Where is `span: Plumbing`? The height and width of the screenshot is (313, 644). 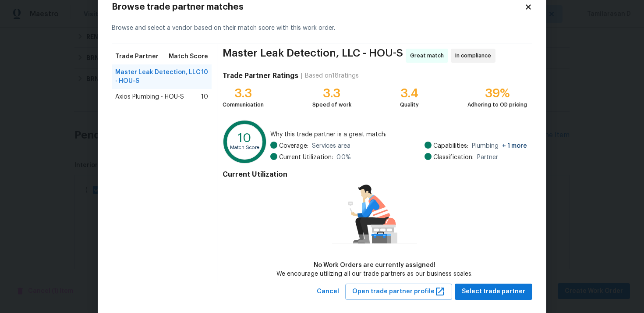
span: Plumbing is located at coordinates (500, 146).